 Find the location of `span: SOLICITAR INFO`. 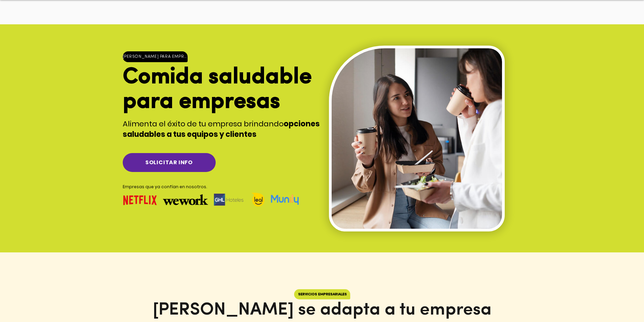

span: SOLICITAR INFO is located at coordinates (169, 162).